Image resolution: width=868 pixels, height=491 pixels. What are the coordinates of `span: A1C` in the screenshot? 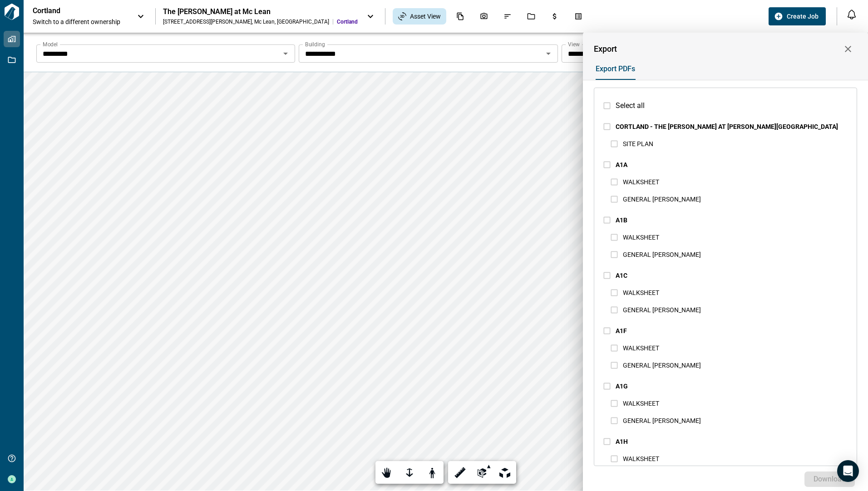 It's located at (621, 275).